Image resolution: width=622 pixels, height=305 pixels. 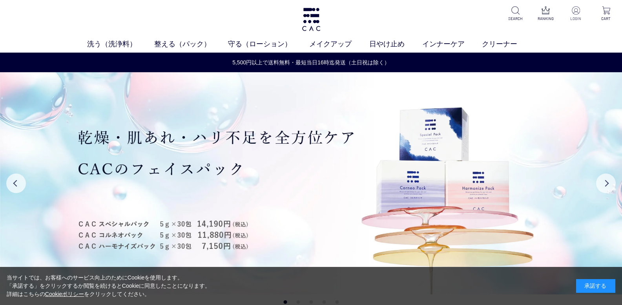 I want to click on div: 承諾する, so click(x=595, y=286).